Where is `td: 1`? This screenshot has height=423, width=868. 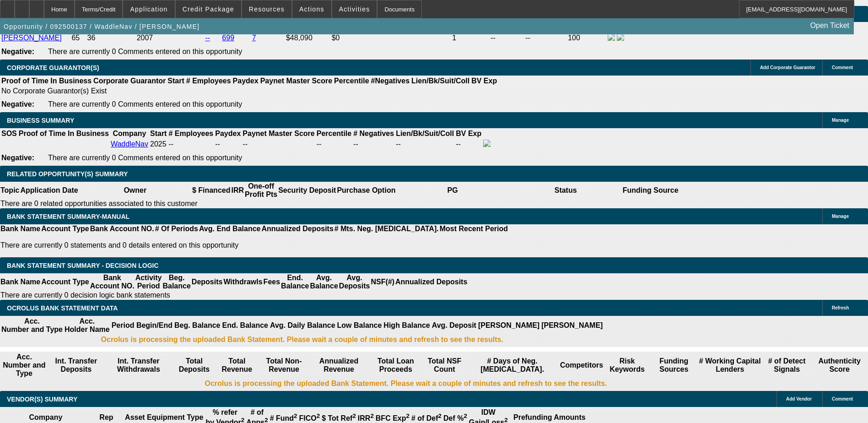
td: 1 is located at coordinates (470, 38).